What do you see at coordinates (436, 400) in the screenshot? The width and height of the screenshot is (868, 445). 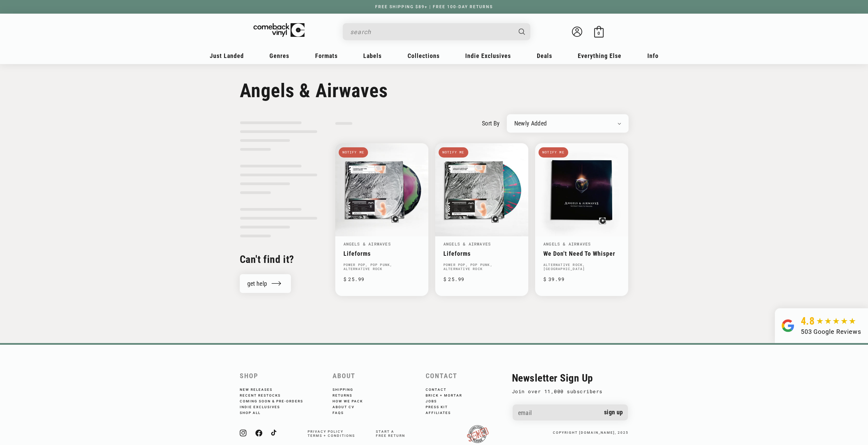 I see `a: Jobs` at bounding box center [436, 400].